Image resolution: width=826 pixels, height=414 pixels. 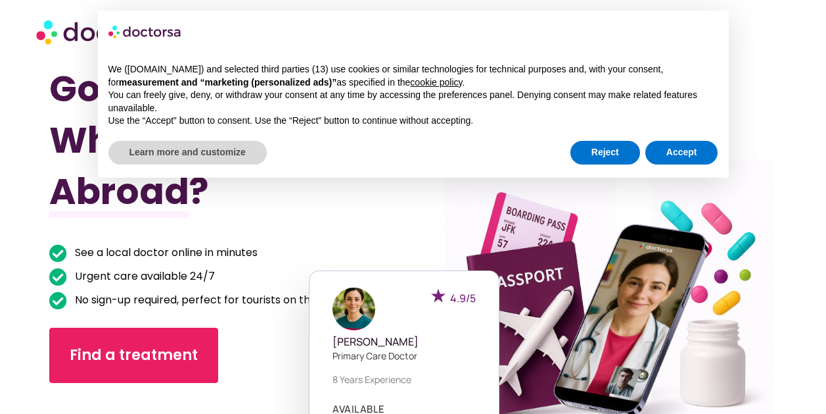 What do you see at coordinates (463, 298) in the screenshot?
I see `span: 4.9/5` at bounding box center [463, 298].